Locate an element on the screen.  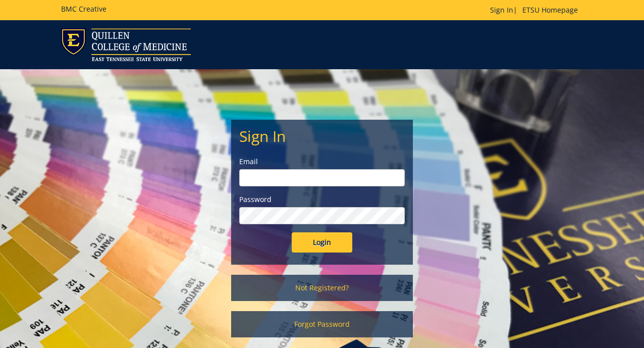
h5: BMC Creative is located at coordinates (84, 9).